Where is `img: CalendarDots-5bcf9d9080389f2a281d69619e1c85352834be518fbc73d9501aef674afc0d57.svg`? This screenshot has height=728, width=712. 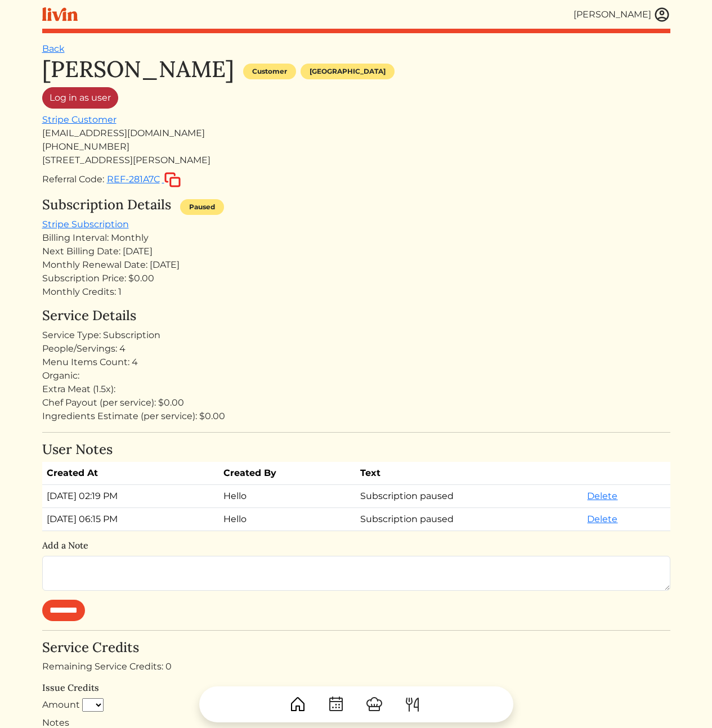
img: CalendarDots-5bcf9d9080389f2a281d69619e1c85352834be518fbc73d9501aef674afc0d57.svg is located at coordinates (336, 704).